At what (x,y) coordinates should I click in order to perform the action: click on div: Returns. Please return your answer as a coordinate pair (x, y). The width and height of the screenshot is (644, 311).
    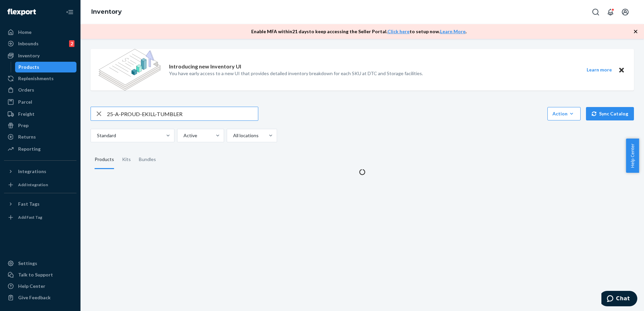
    Looking at the image, I should click on (27, 137).